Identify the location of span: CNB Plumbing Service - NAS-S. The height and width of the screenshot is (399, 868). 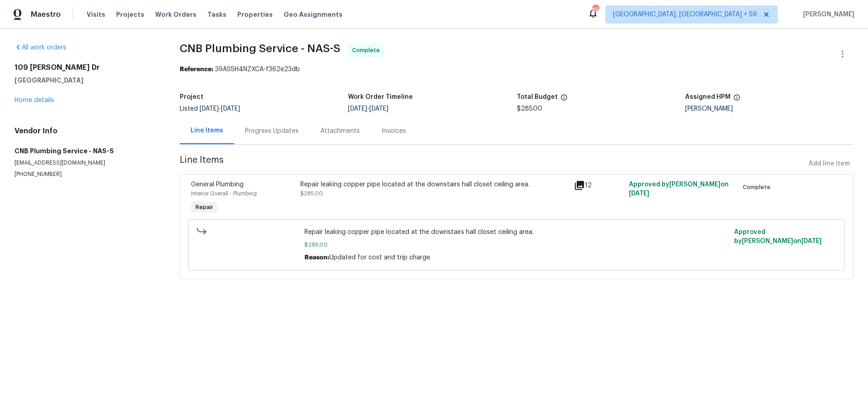
(260, 49).